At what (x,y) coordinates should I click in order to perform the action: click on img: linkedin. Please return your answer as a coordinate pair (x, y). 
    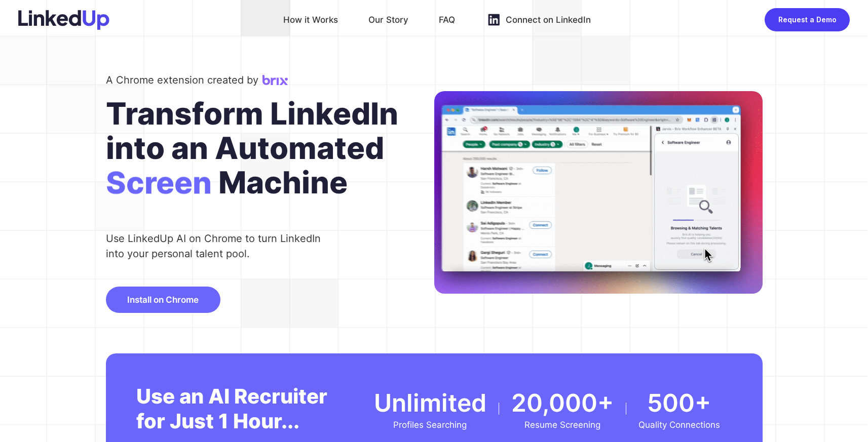
    Looking at the image, I should click on (494, 20).